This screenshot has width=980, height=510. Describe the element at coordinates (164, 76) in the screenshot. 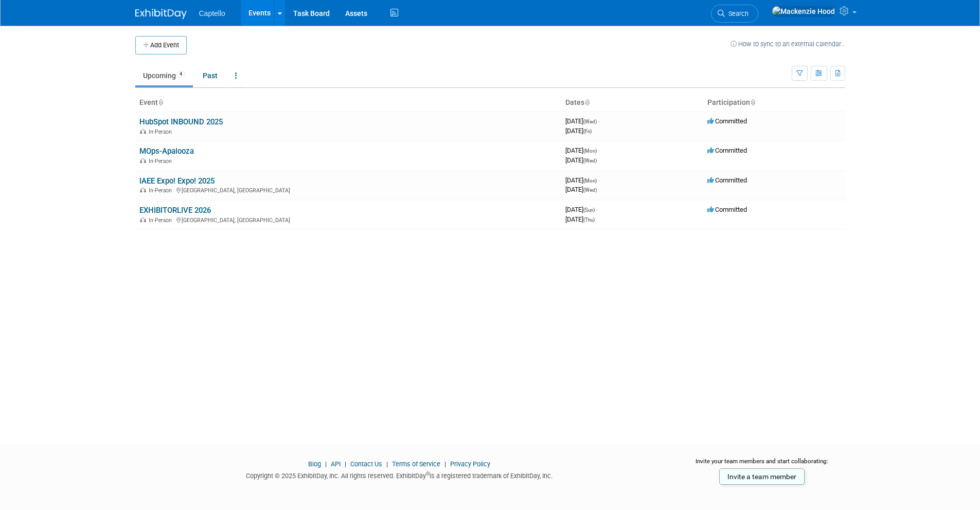

I see `a: Upcoming4` at that location.